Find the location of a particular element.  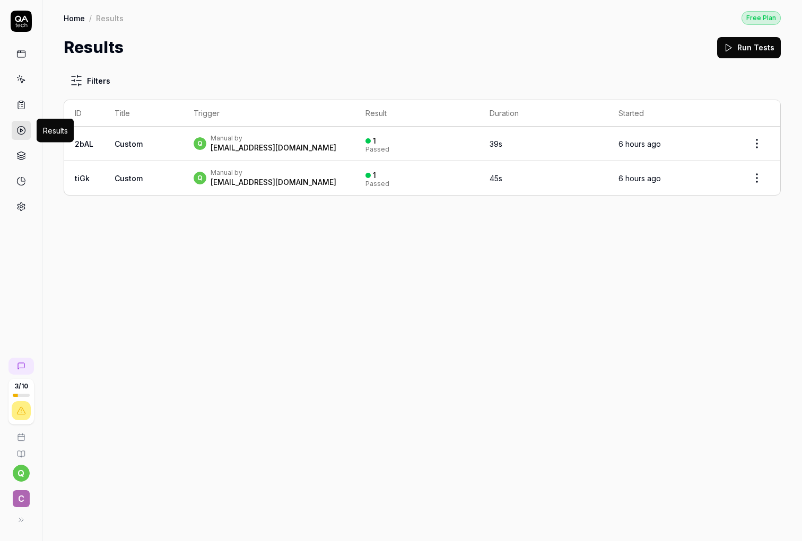

time: 45s is located at coordinates (496, 178).